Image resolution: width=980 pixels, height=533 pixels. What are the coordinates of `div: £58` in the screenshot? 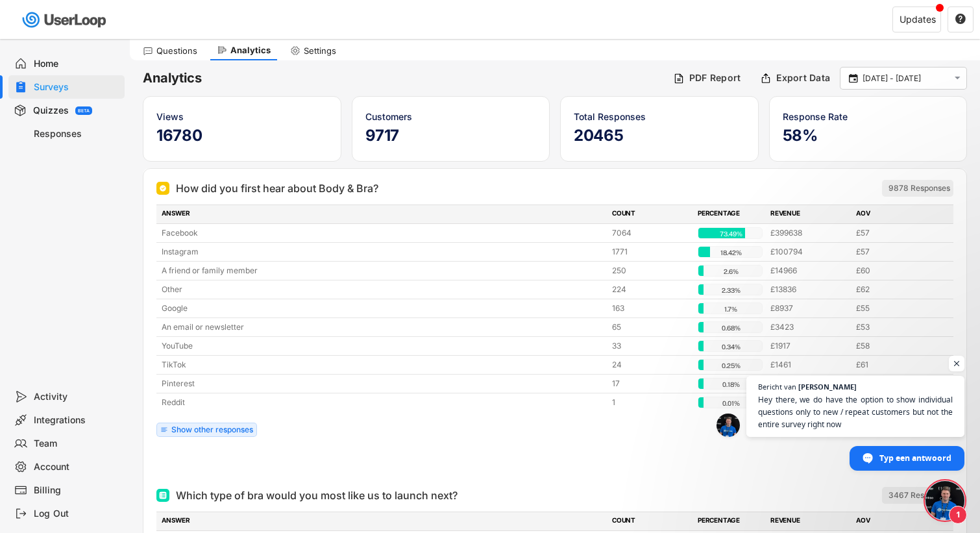 It's located at (895, 346).